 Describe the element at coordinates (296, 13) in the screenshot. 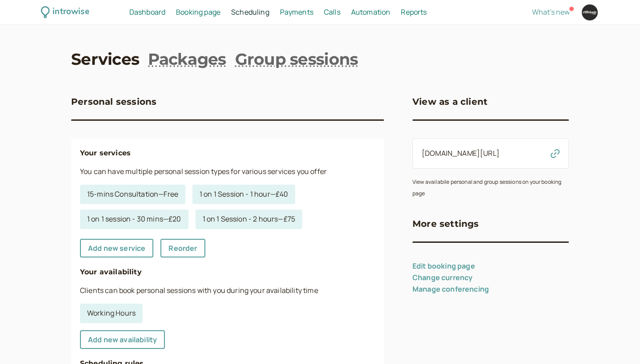

I see `a: Payments` at that location.